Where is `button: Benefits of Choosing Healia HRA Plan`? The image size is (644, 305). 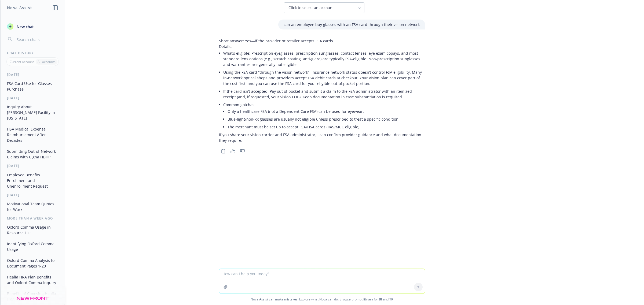
button: Benefits of Choosing Healia HRA Plan is located at coordinates (32, 296).